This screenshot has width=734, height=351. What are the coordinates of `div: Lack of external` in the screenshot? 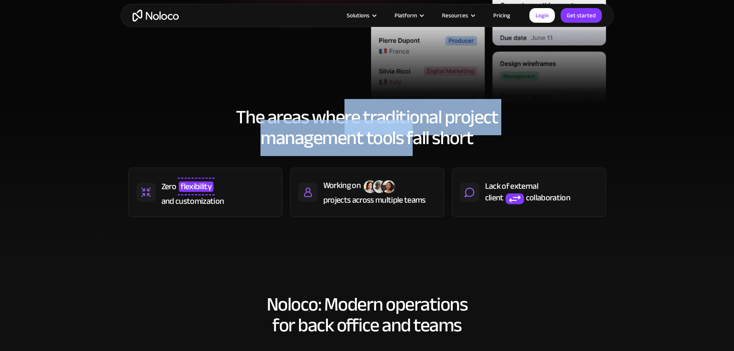 It's located at (541, 186).